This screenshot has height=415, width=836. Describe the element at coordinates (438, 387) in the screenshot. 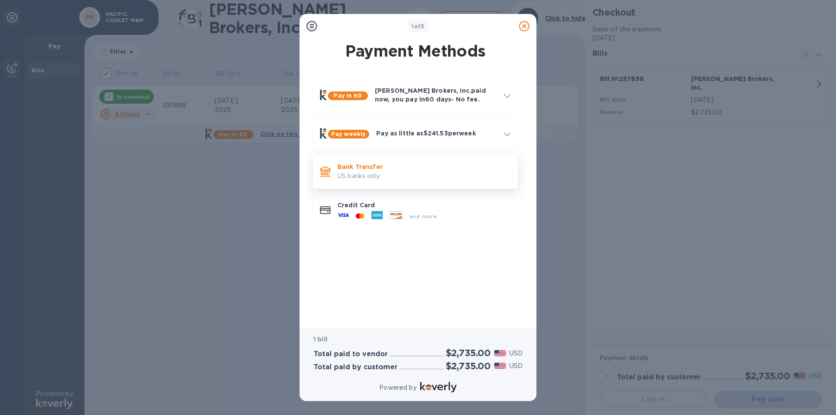

I see `img: Logo` at that location.